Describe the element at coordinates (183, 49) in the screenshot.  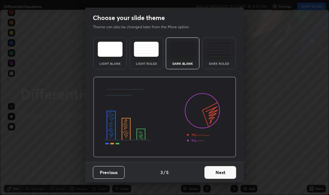
I see `img: darkTheme.f0cc69e5.svg` at that location.